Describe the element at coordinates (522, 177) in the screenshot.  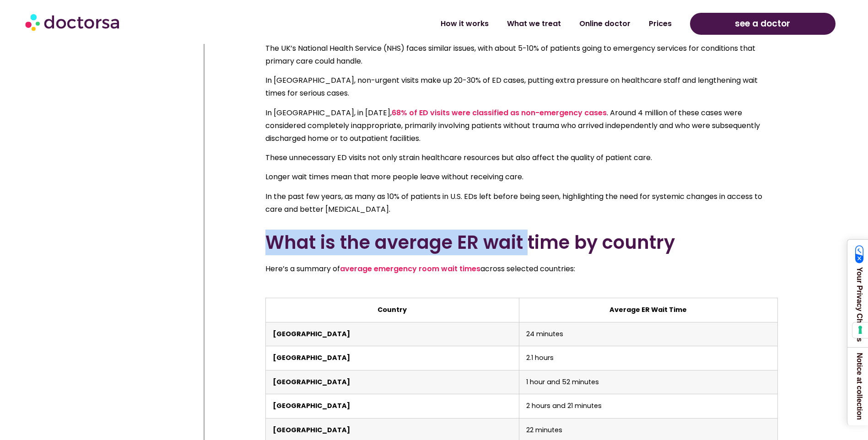
I see `p: Longer wait times mean that more people leave without receiving care.` at that location.